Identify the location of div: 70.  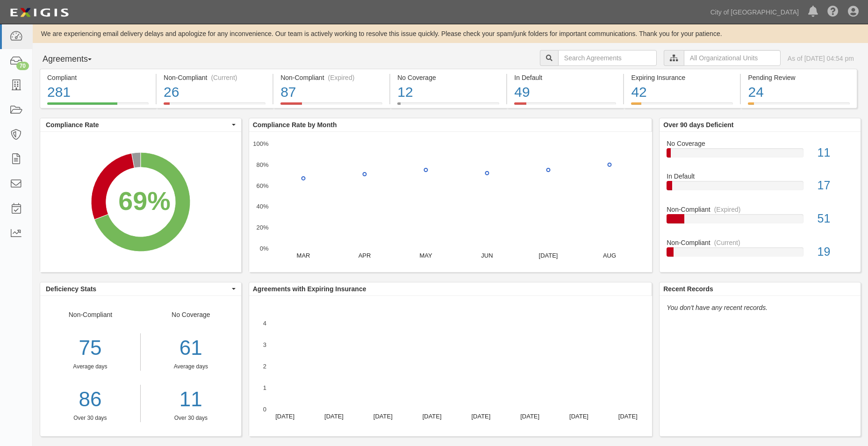
(22, 66).